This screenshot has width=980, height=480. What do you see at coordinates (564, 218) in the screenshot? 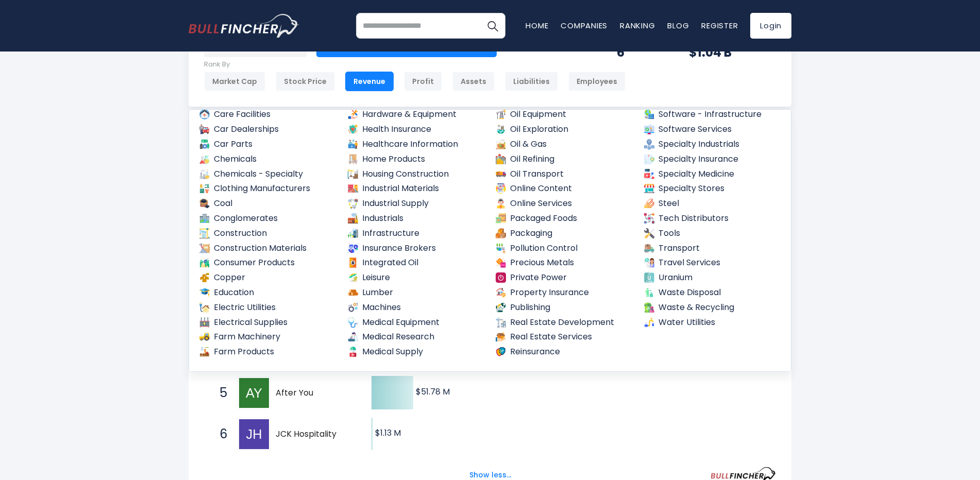
I see `a: Packaged Foods` at bounding box center [564, 218].